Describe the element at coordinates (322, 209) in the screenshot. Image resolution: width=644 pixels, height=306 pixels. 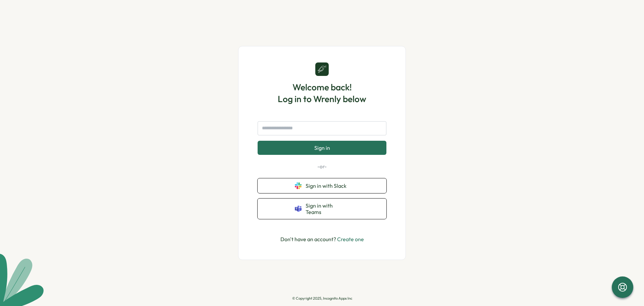
I see `button: Sign in with Teams` at that location.